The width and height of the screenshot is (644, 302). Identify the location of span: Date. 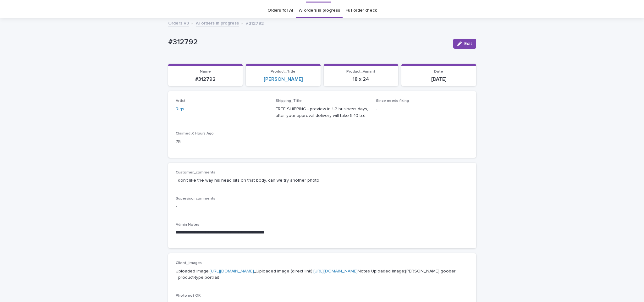
(439, 72).